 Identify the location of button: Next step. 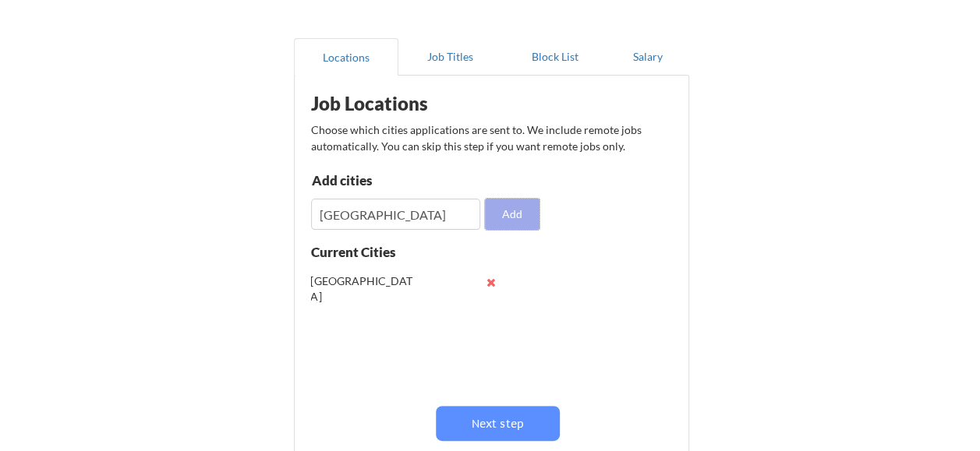
(497, 423).